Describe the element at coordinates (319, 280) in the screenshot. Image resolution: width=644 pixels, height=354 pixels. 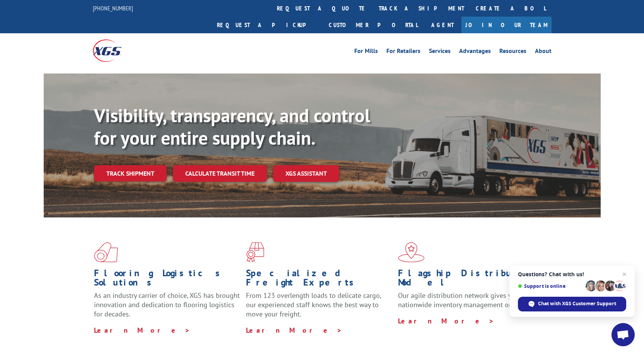
I see `h1: Specialized Freight Experts` at that location.